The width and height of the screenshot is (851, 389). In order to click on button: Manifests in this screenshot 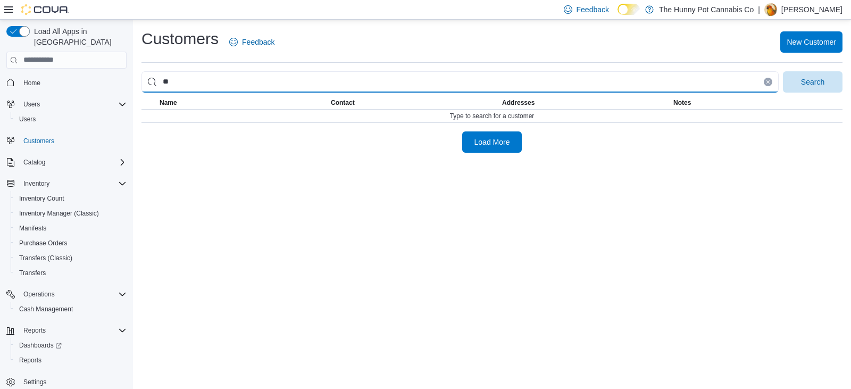, I will do `click(71, 228)`.